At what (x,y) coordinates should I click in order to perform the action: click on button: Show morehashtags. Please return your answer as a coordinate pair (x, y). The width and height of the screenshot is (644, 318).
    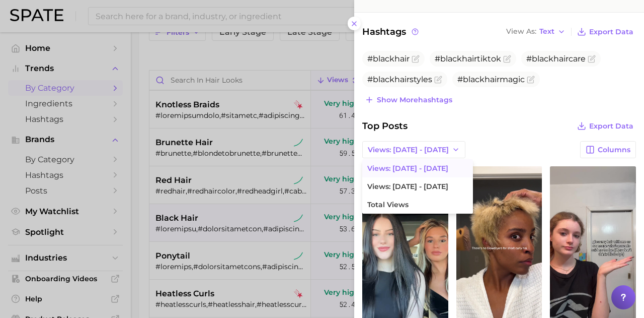
    Looking at the image, I should click on (408, 100).